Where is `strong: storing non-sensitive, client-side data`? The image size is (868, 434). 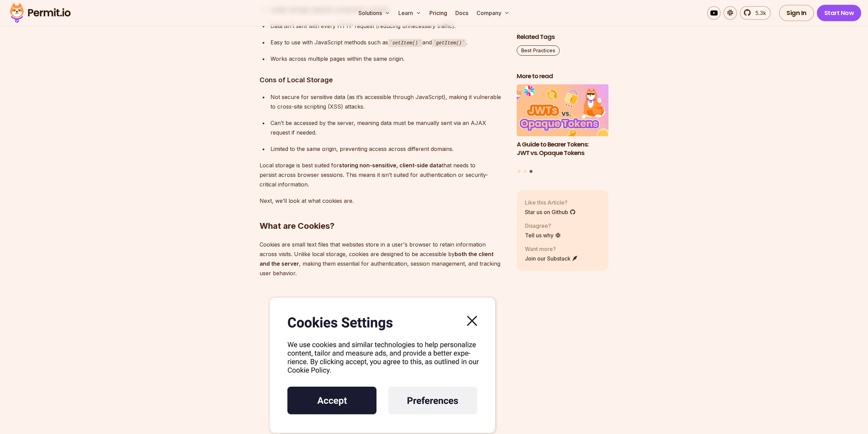
strong: storing non-sensitive, client-side data is located at coordinates (390, 165).